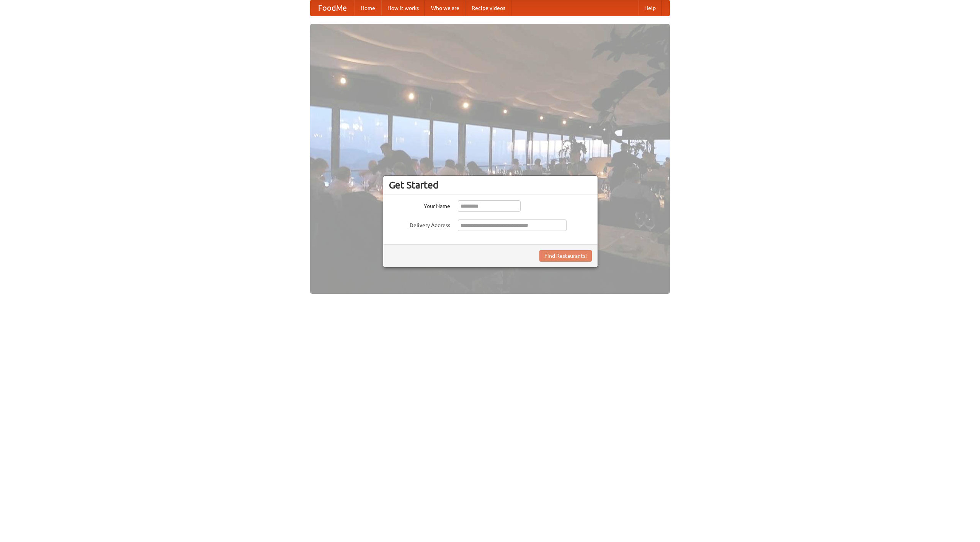 This screenshot has height=542, width=980. I want to click on a: Who we are, so click(445, 8).